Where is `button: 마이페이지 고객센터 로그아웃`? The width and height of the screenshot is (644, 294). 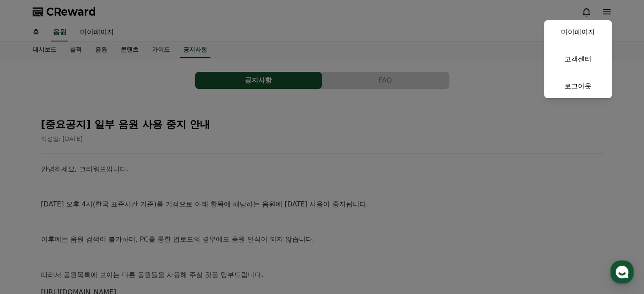
button: 마이페이지 고객센터 로그아웃 is located at coordinates (578, 59).